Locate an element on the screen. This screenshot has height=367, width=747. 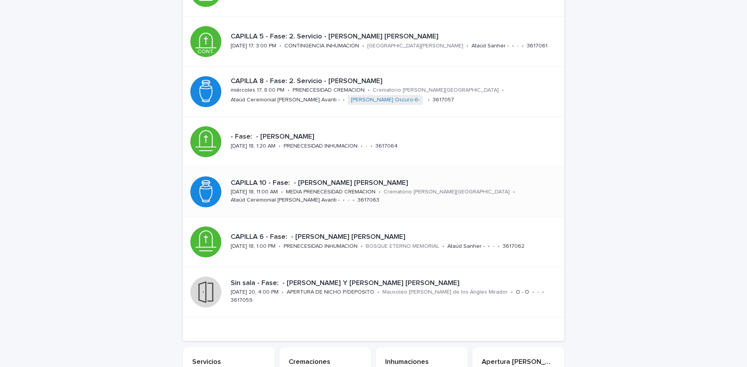
p: miércoles 17, 8:00 PM is located at coordinates (257, 90).